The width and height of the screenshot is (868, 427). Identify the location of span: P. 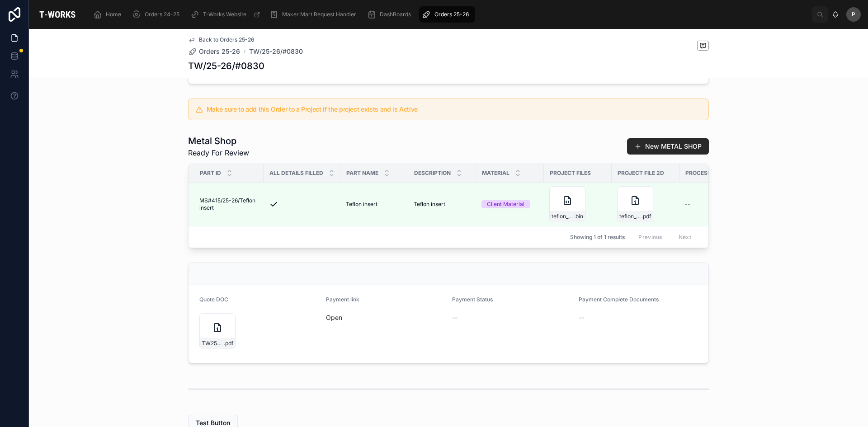
(853, 15).